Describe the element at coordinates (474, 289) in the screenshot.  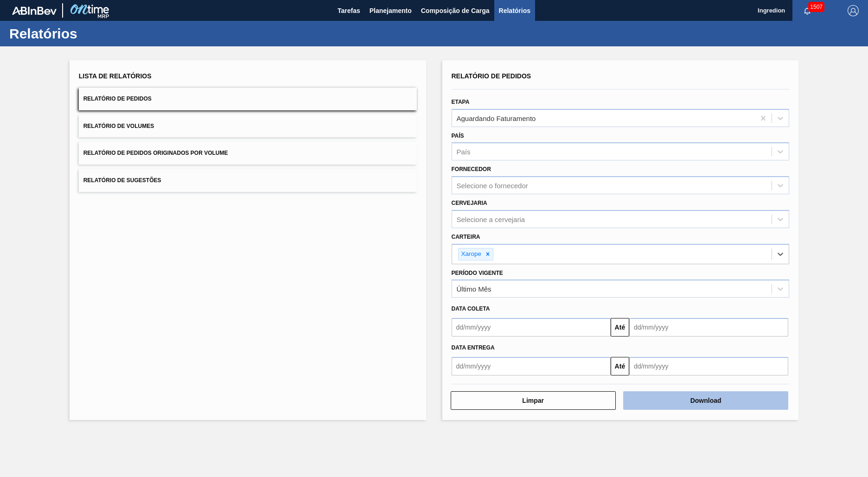
I see `div: Último Mês` at that location.